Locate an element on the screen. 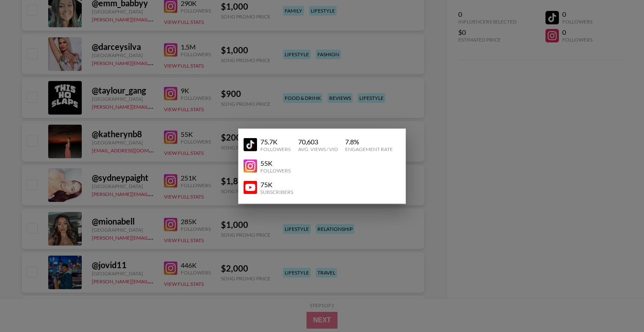  div: 70,603 is located at coordinates (318, 142).